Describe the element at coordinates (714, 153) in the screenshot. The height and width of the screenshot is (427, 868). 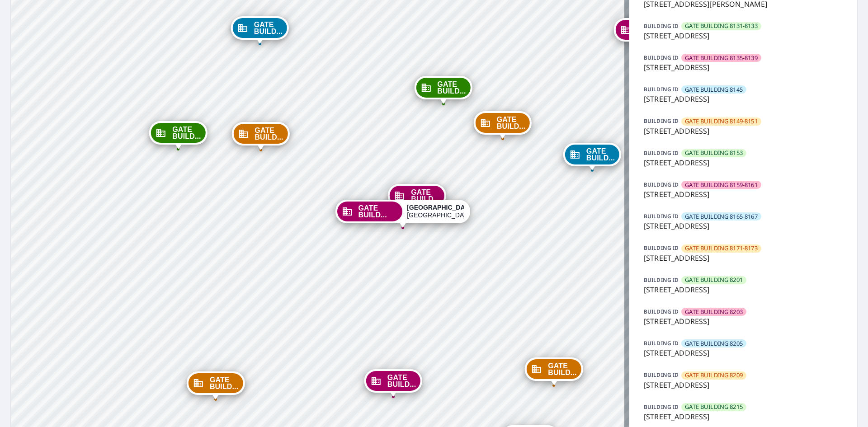
I see `span: GATE BUILDING 8153` at that location.